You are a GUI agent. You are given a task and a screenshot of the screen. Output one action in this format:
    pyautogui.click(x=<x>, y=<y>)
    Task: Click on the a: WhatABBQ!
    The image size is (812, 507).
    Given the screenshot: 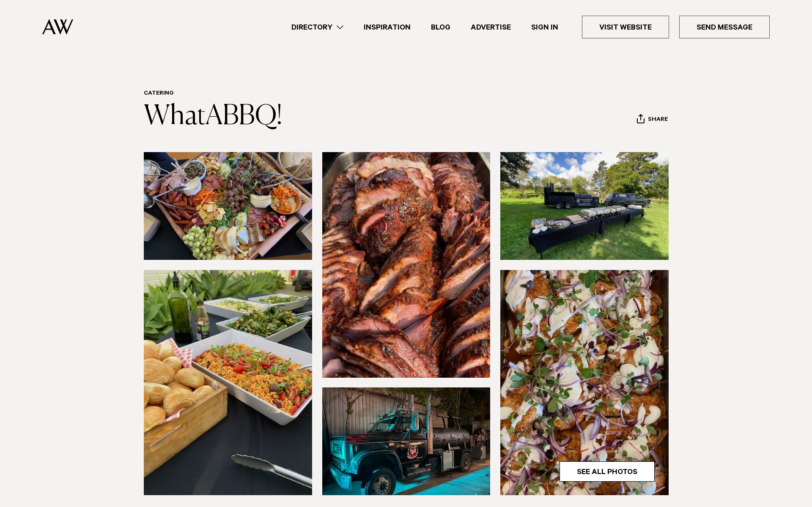 What is the action you would take?
    pyautogui.click(x=213, y=116)
    